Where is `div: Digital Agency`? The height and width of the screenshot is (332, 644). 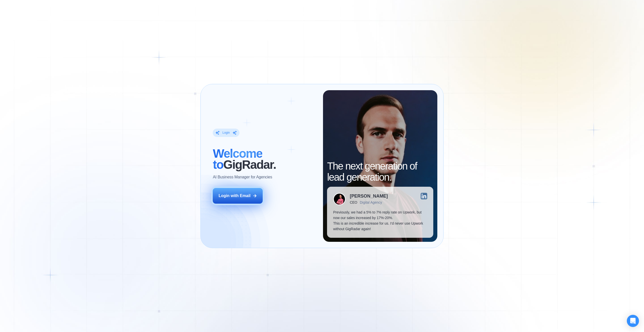
div: Digital Agency is located at coordinates (371, 203).